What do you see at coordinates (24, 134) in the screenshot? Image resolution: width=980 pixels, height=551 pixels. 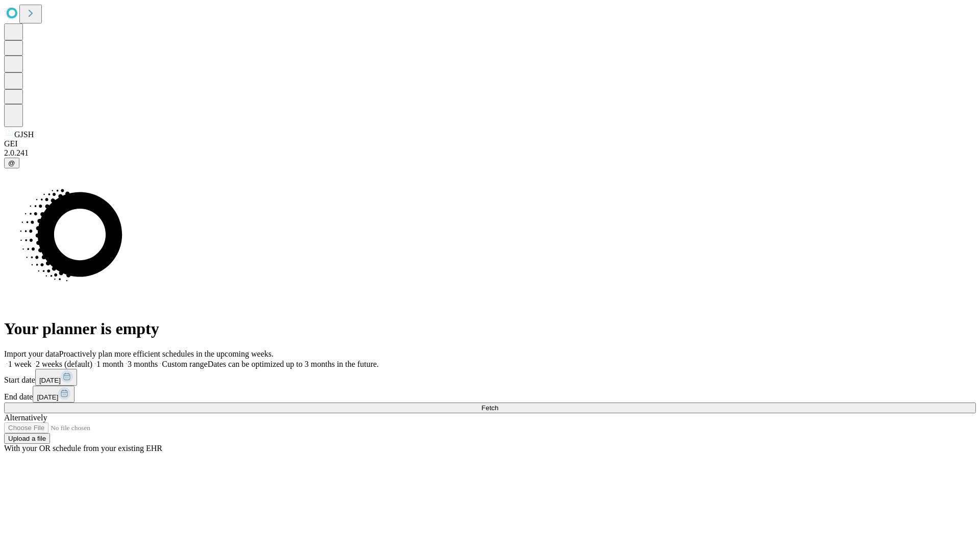 I see `span: GJSH` at bounding box center [24, 134].